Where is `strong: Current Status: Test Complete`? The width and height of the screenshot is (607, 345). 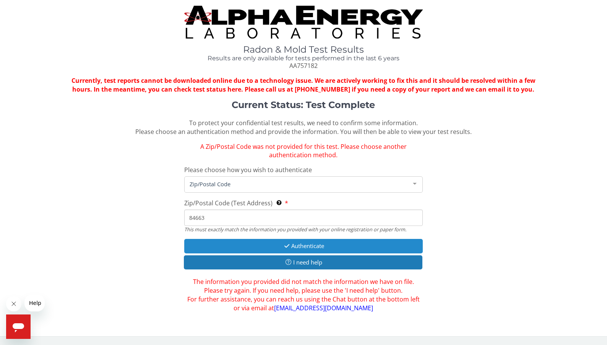
strong: Current Status: Test Complete is located at coordinates (303, 105).